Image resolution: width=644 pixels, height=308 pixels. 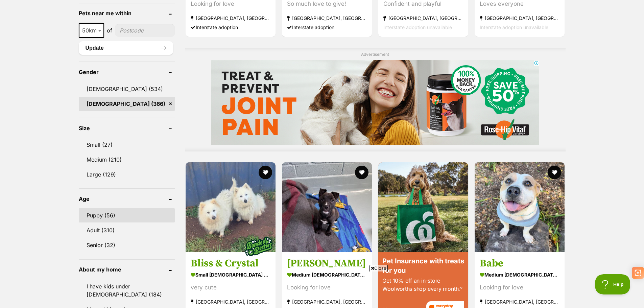 I want to click on img: Babe - American Staffordshire Terrier Dog, so click(x=520, y=208).